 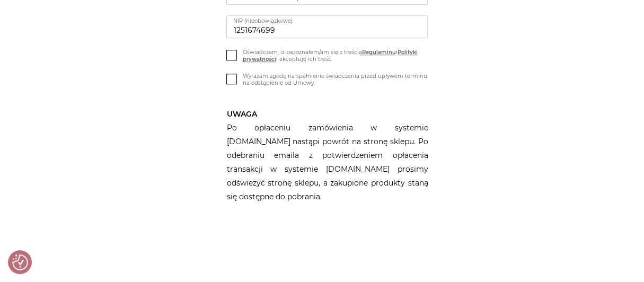 What do you see at coordinates (327, 82) in the screenshot?
I see `label: Wyrażam zgodę na spełnienie świadczenia przed upływem terminu na odstąpienie od Umowy.` at bounding box center [327, 82].